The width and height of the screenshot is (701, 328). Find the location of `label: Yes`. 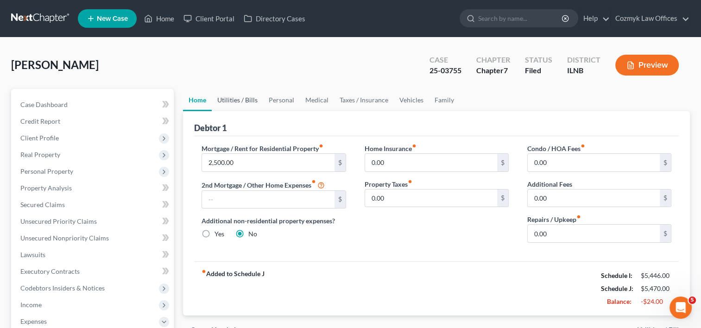

label: Yes is located at coordinates (219, 234).